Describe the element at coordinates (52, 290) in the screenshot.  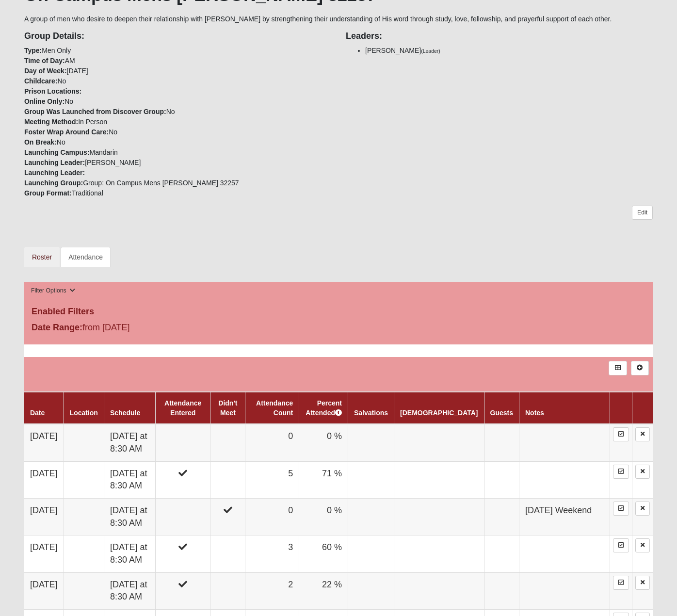
I see `button: Filter Options` at that location.